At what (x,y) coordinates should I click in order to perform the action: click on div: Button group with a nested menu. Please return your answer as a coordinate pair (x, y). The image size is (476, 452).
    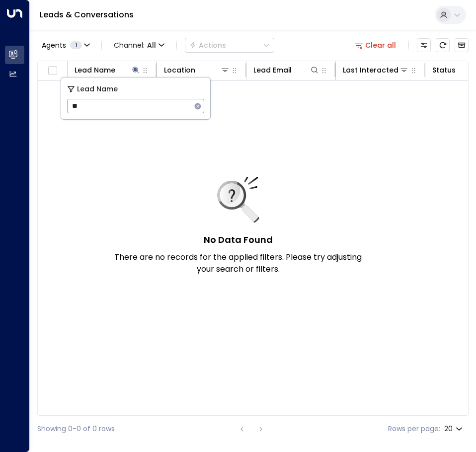
    Looking at the image, I should click on (229, 45).